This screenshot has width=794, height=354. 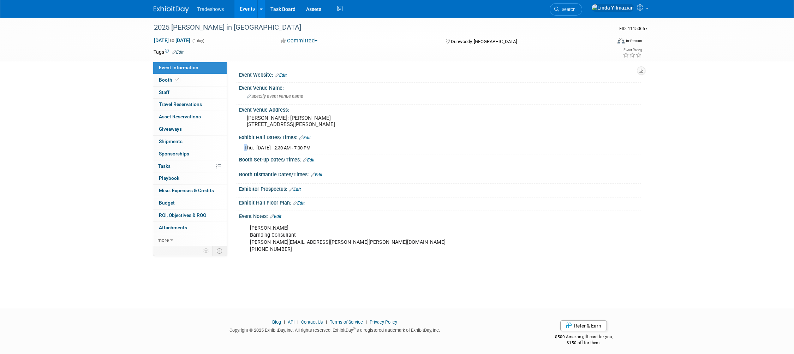 What do you see at coordinates (567, 9) in the screenshot?
I see `span: Search` at bounding box center [567, 9].